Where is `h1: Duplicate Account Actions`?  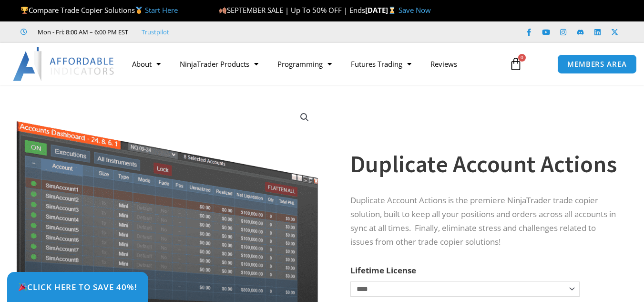
h1: Duplicate Account Actions is located at coordinates (485, 164).